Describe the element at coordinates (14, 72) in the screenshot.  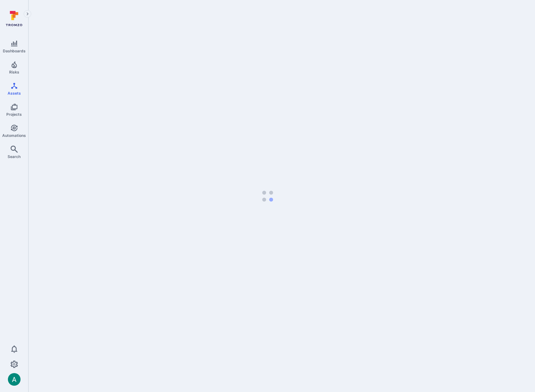
I see `span: Risks` at that location.